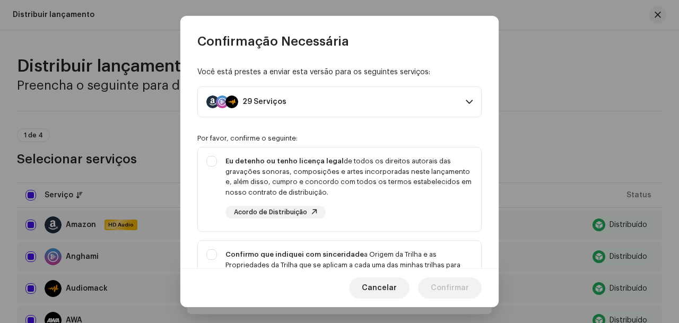 Image resolution: width=679 pixels, height=323 pixels. Describe the element at coordinates (340, 189) in the screenshot. I see `p-togglebutton: Eu detenho ou tenho licença legalde todos os direitos autorais das gravações sonoras, composições...` at that location.